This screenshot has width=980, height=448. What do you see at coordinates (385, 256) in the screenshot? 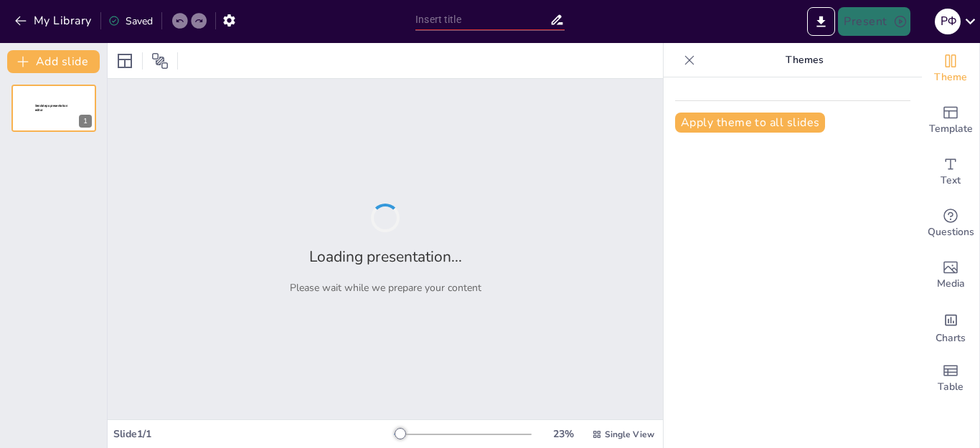
I see `h2: Loading presentation...` at bounding box center [385, 256].